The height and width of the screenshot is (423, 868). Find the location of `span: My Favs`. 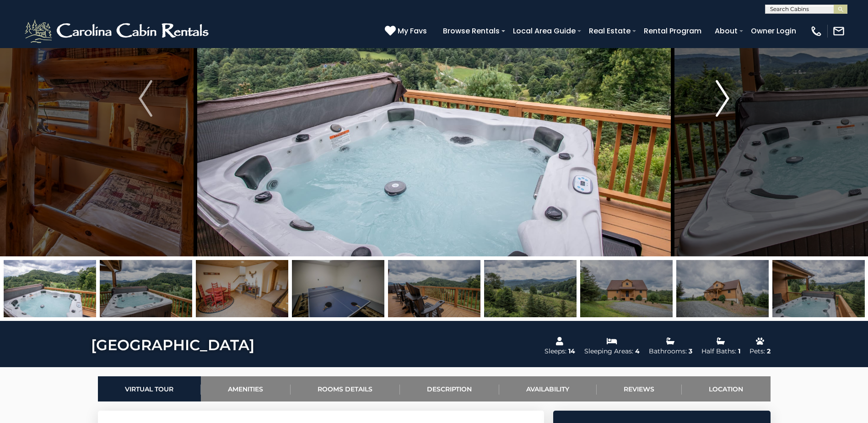

span: My Favs is located at coordinates (413, 31).